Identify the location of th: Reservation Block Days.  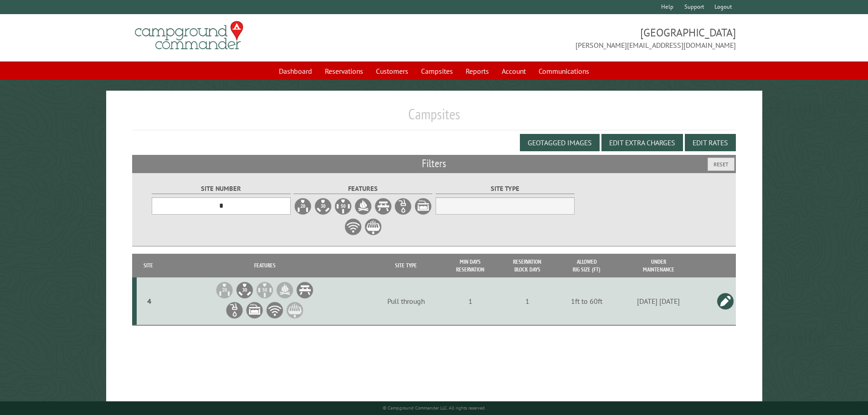
(527, 266).